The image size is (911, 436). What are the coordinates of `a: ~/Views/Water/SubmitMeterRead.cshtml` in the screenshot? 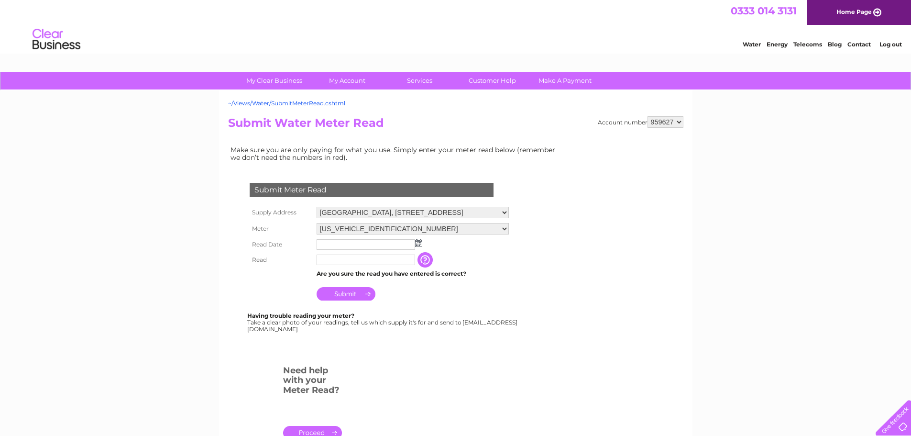 It's located at (286, 103).